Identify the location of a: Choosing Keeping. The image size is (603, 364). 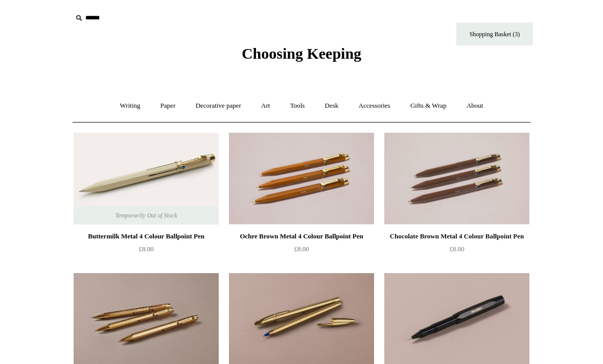
(302, 57).